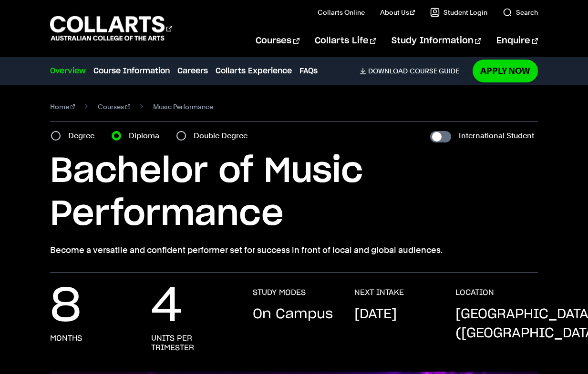  I want to click on a: Collarts Experience, so click(254, 71).